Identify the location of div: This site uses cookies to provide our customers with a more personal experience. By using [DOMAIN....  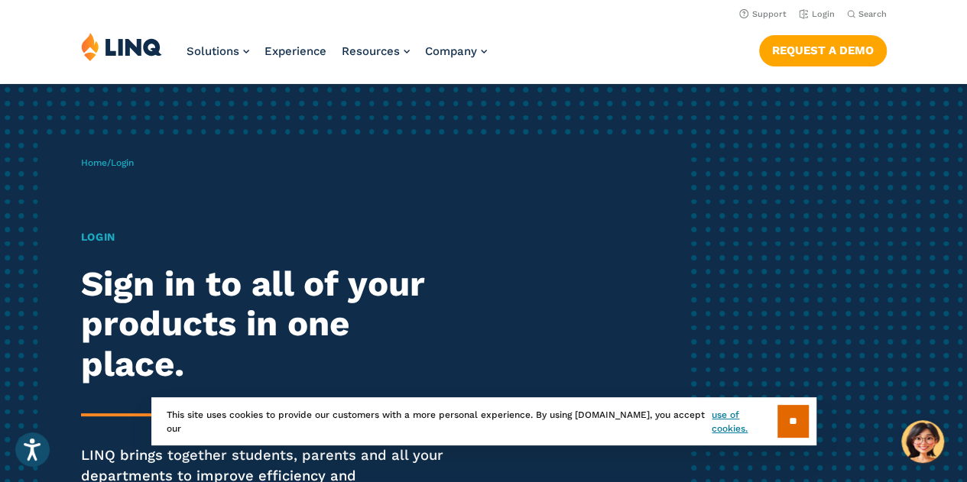
(484, 421).